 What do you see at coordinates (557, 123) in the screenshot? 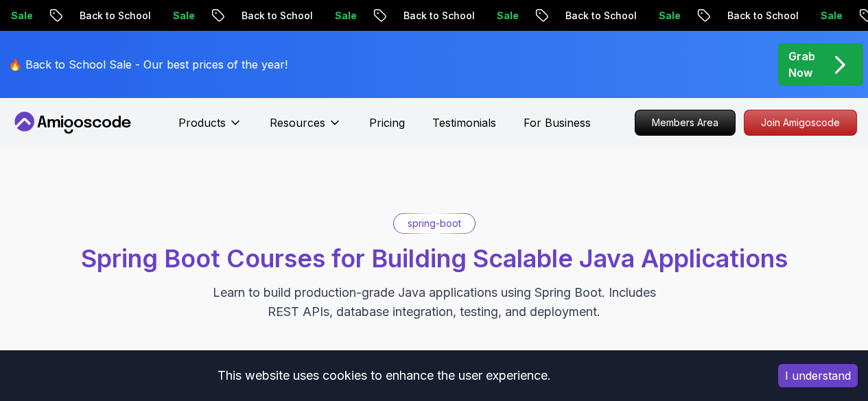
I see `p: For Business` at bounding box center [557, 123].